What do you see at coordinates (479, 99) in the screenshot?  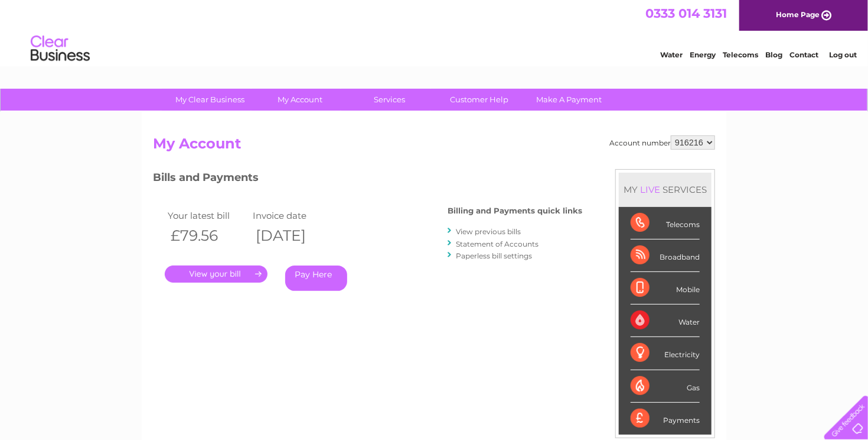 I see `a: Customer Help` at bounding box center [479, 99].